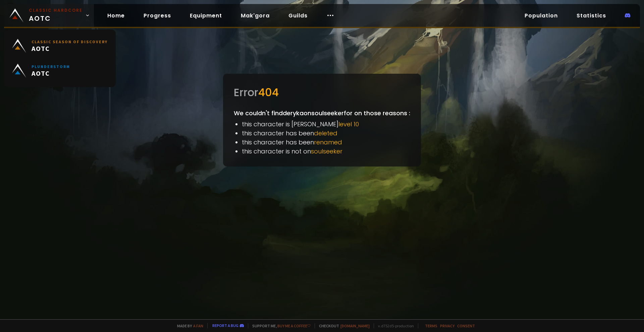  I want to click on a: Population, so click(541, 16).